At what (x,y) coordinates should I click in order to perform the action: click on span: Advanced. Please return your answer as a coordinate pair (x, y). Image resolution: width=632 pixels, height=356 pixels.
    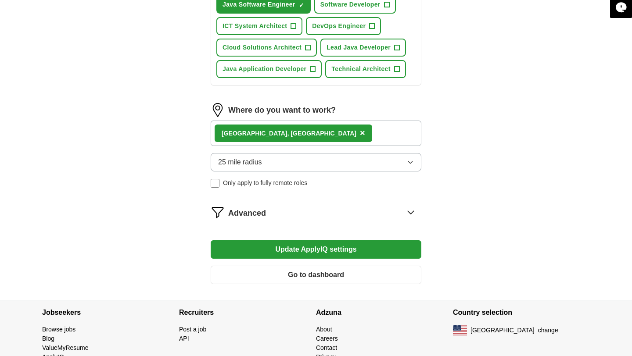
    Looking at the image, I should click on (247, 213).